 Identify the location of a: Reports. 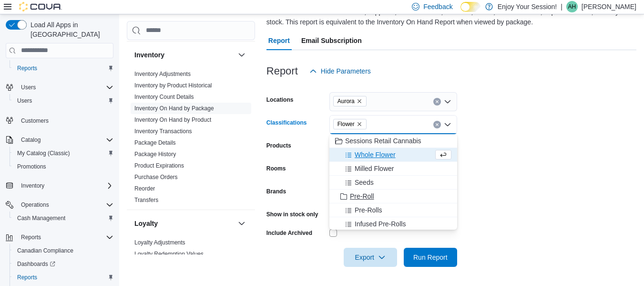
(27, 277).